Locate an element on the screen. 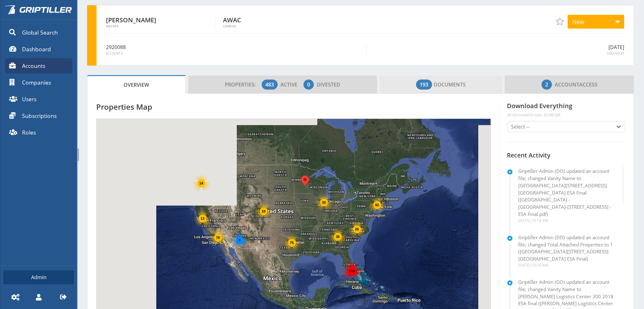 The height and width of the screenshot is (309, 644). div: 78 is located at coordinates (218, 237).